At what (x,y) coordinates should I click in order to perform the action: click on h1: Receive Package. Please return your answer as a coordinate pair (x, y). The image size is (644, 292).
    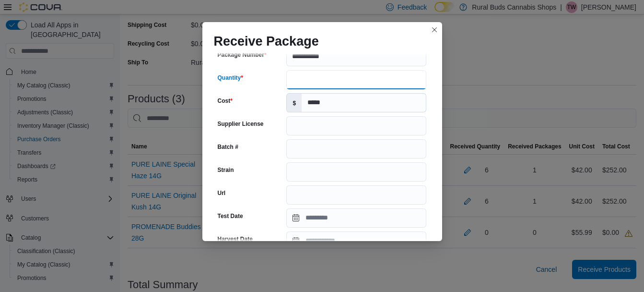
    Looking at the image, I should click on (266, 41).